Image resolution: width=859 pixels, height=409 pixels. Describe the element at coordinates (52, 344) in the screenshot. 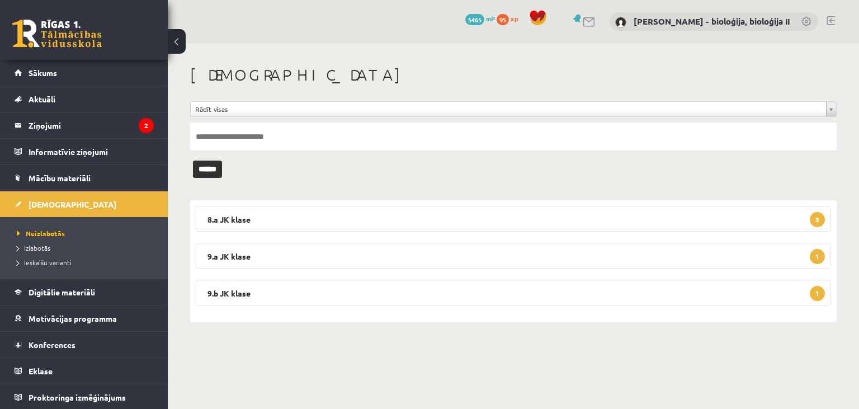

I see `span: Konferences` at that location.